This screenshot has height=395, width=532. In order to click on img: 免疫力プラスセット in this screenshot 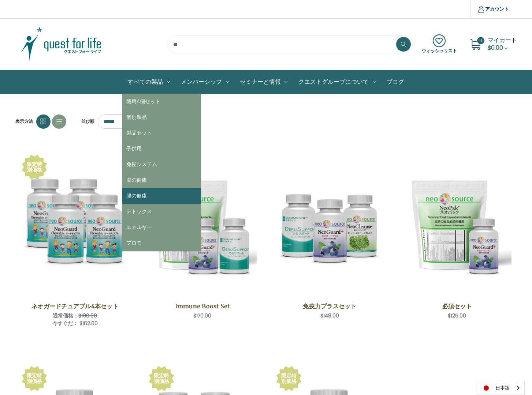, I will do `click(330, 225)`.